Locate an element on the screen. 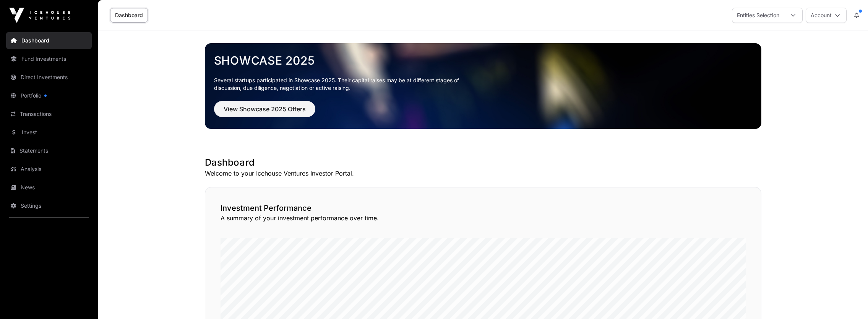 This screenshot has width=868, height=319. a: Settings is located at coordinates (49, 206).